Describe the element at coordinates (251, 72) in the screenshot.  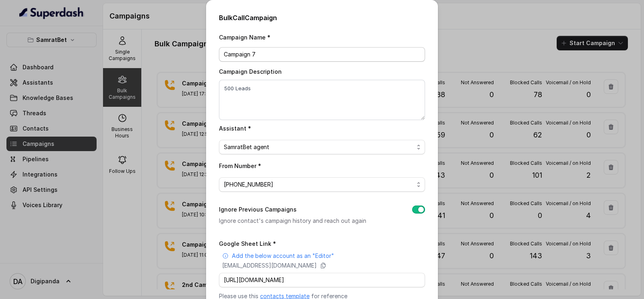
I see `label: Campaign Description` at that location.